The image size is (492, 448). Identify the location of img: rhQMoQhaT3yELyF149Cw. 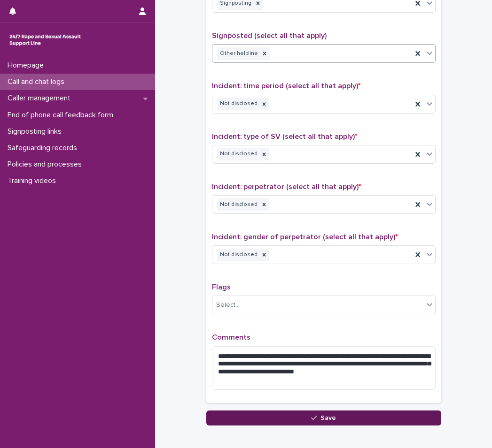
(45, 40).